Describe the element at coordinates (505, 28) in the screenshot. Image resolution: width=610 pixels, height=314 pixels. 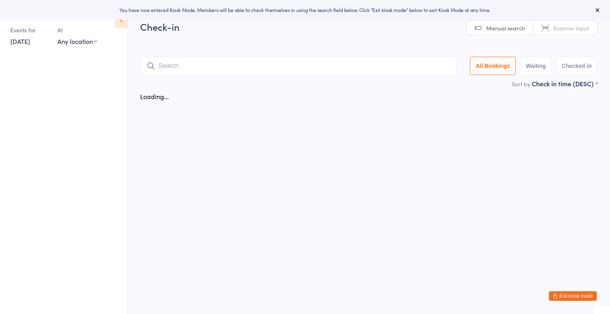
I see `span: Manual search` at that location.